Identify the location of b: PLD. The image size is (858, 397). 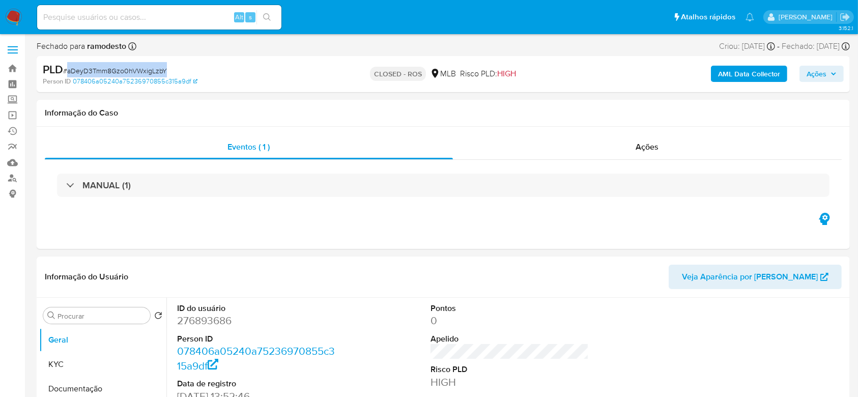
(53, 69).